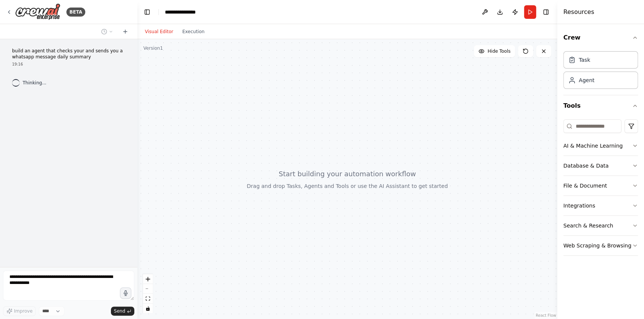 Image resolution: width=644 pixels, height=319 pixels. What do you see at coordinates (546, 315) in the screenshot?
I see `a: React Flow attribution` at bounding box center [546, 315].